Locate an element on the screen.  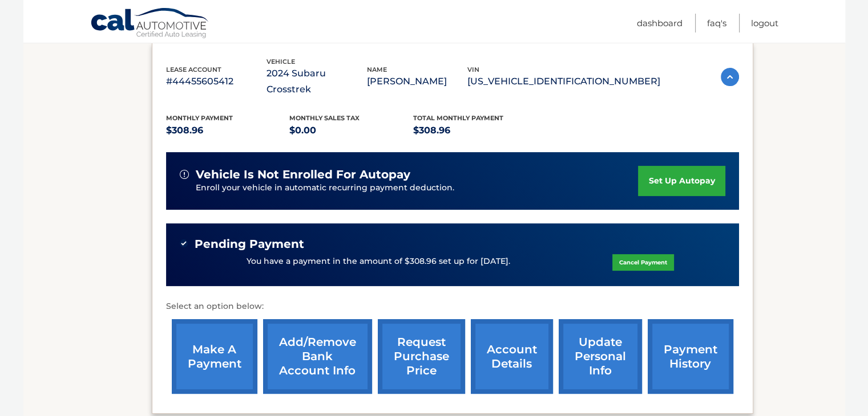
a: Logout is located at coordinates (765, 23).